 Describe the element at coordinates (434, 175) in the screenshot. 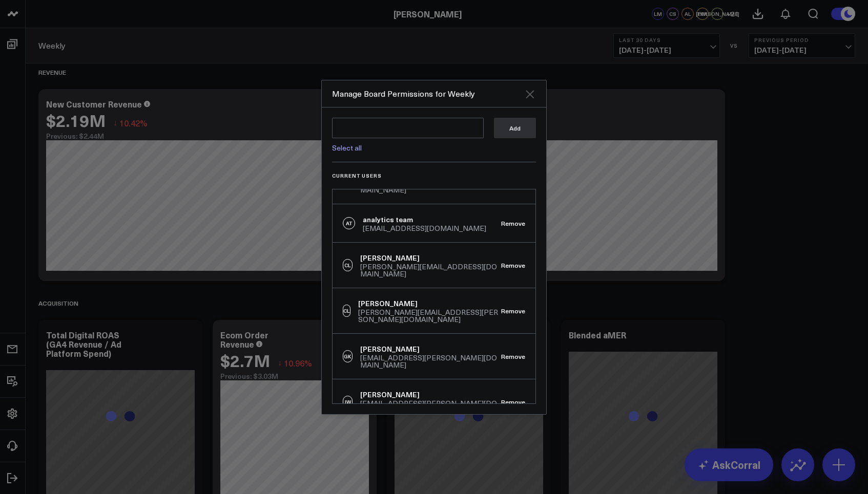

I see `h3: Current Users` at that location.